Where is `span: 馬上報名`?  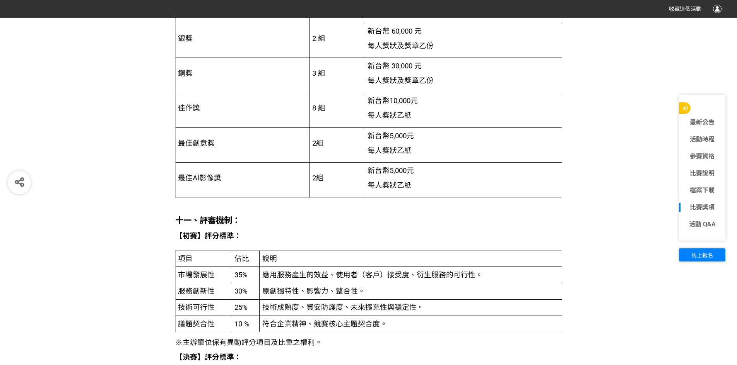 span: 馬上報名 is located at coordinates (702, 256).